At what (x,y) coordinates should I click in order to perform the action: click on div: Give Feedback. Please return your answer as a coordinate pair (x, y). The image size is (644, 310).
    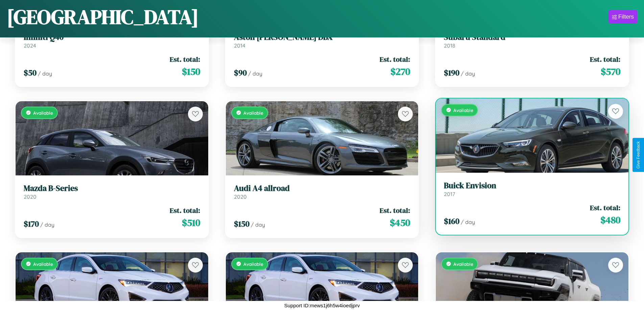
    Looking at the image, I should click on (638, 155).